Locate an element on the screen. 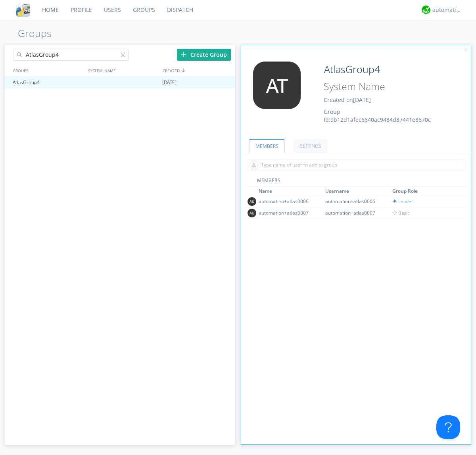 Image resolution: width=476 pixels, height=455 pixels. img: plus.svg is located at coordinates (184, 54).